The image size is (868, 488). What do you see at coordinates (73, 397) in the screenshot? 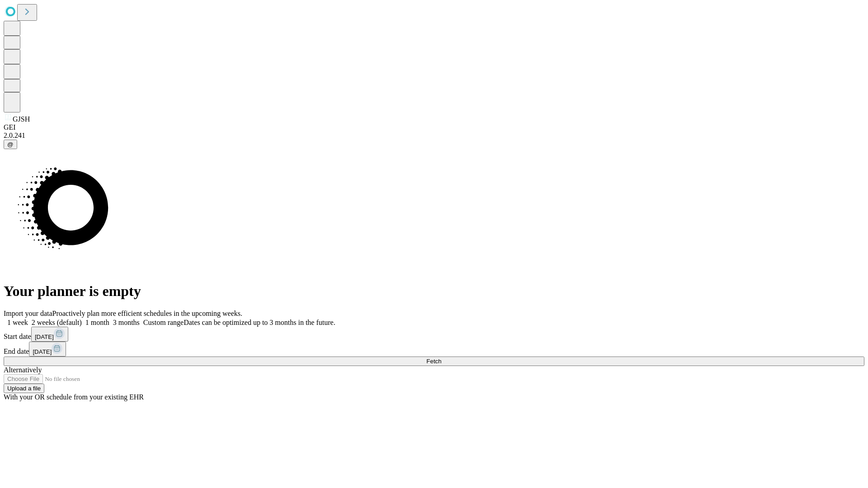
I see `span: With your OR schedule from your existing EHR` at bounding box center [73, 397].